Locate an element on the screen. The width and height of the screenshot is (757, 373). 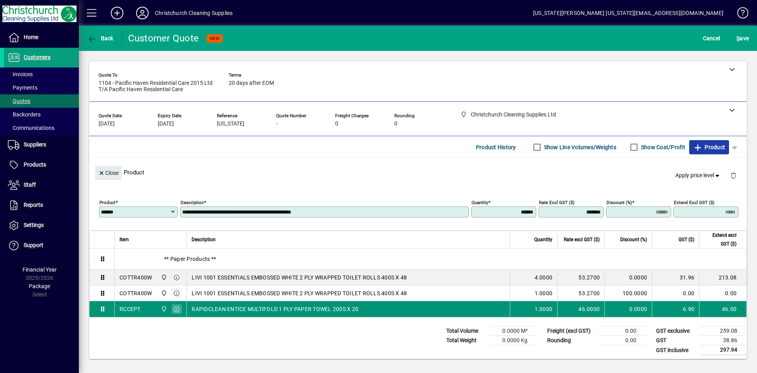
td: 0.0000 Kg is located at coordinates (513, 340).